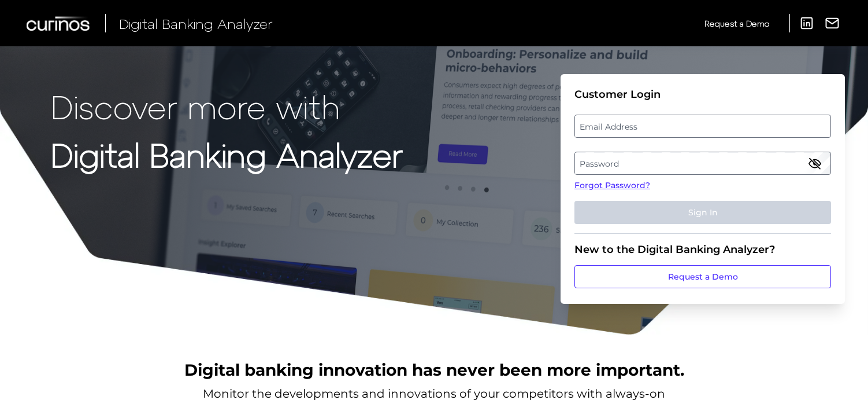 This screenshot has width=868, height=400. Describe the element at coordinates (59, 23) in the screenshot. I see `img: Curinos` at that location.